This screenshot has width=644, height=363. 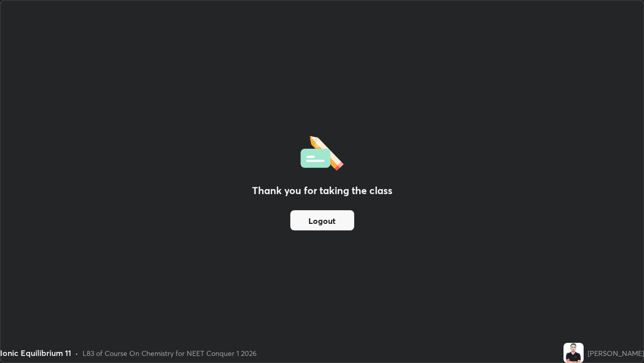 What do you see at coordinates (170, 353) in the screenshot?
I see `div: L83 of Course On Chemistry for NEET Conquer 1 2026` at bounding box center [170, 353].